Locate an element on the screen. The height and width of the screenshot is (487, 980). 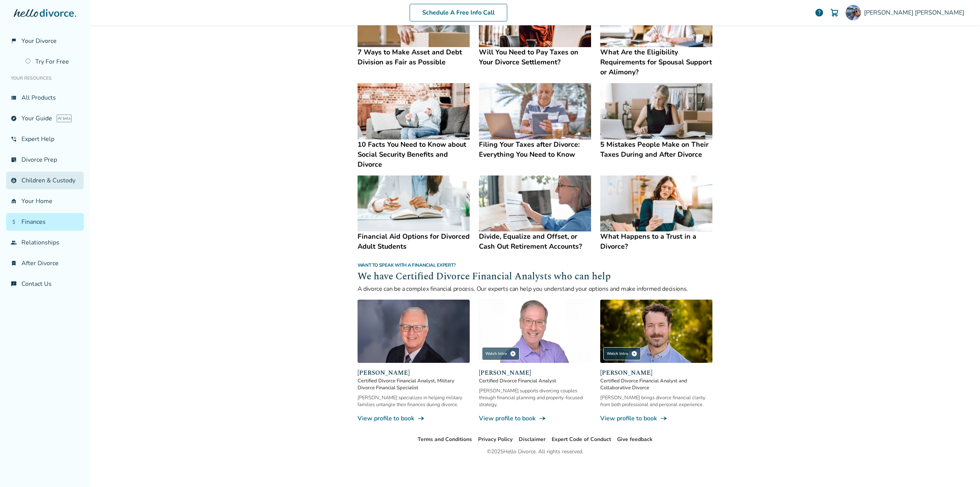
a: Expert Code of Conduct is located at coordinates (581, 439).